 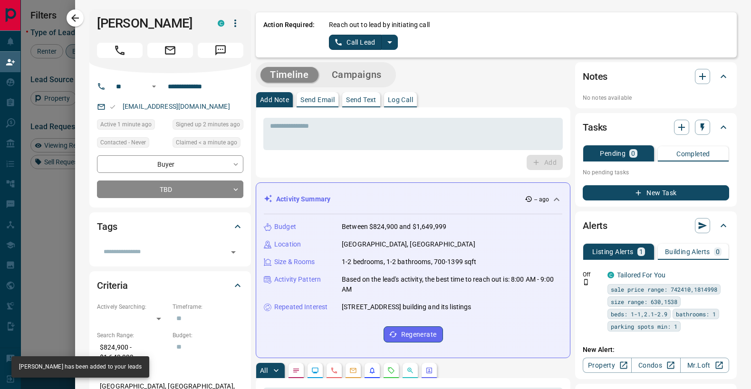 What do you see at coordinates (656, 350) in the screenshot?
I see `p: New Alert:` at bounding box center [656, 350].